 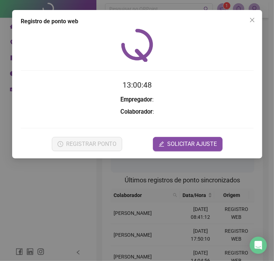 I want to click on strong: Colaborador, so click(x=137, y=112).